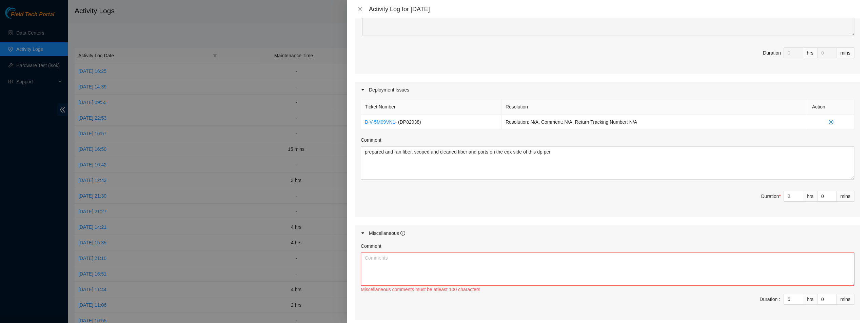  I want to click on div: Miscellaneous info-circle, so click(607, 233).